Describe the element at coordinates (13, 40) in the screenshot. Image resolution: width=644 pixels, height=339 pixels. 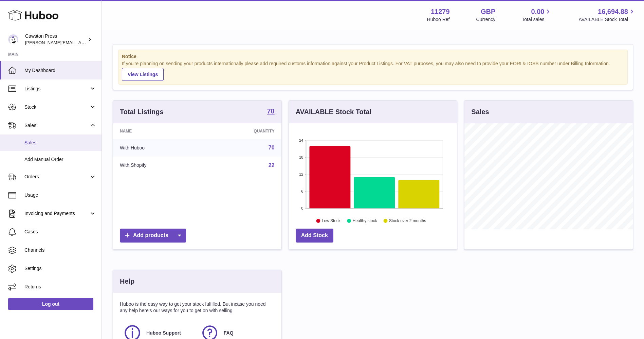
I see `img: thomas.carson@cawstonpress.com` at that location.